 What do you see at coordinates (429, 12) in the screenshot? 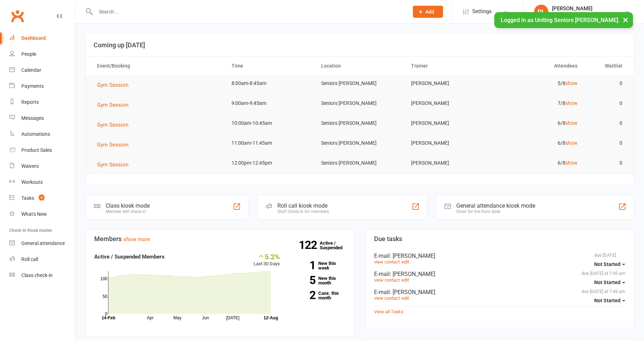
I see `span: Add` at bounding box center [429, 12].